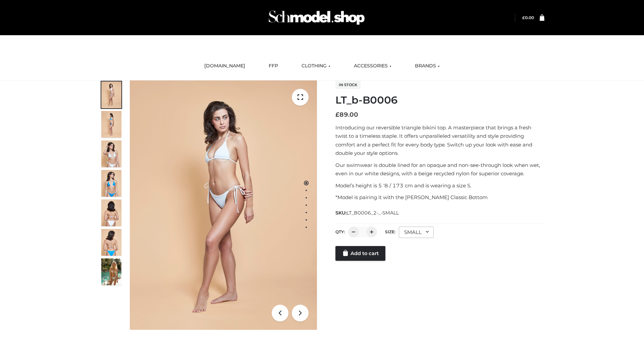 The height and width of the screenshot is (362, 644). What do you see at coordinates (112, 124) in the screenshot?
I see `img: ArielClassicBikiniTop_CloudNine_AzureSky_OW114ECO_2-scaled.jpg` at bounding box center [112, 124].